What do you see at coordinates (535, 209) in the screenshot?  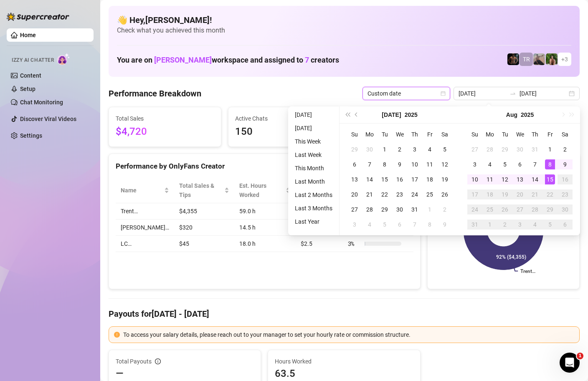 I see `td: 2025-08-28` at bounding box center [535, 209].